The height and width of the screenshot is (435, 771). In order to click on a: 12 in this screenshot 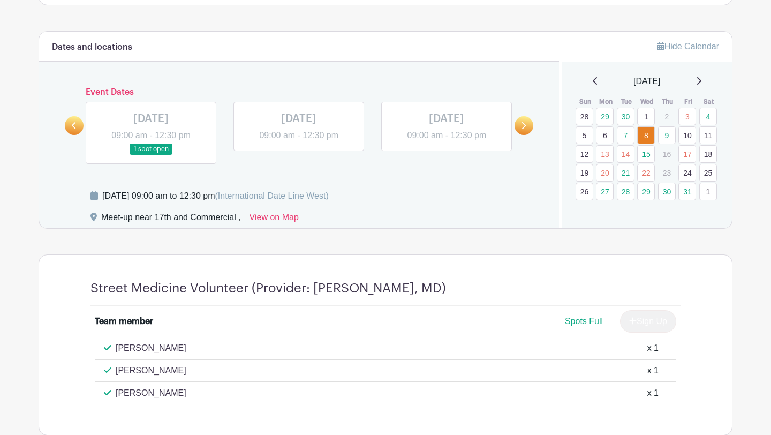, I will do `click(584, 154)`.